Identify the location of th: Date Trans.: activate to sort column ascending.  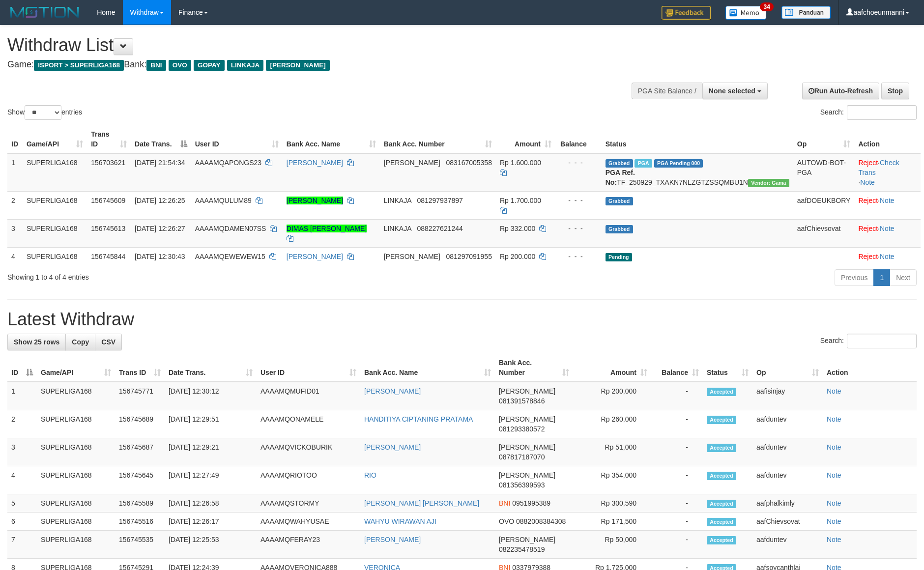
(210, 367).